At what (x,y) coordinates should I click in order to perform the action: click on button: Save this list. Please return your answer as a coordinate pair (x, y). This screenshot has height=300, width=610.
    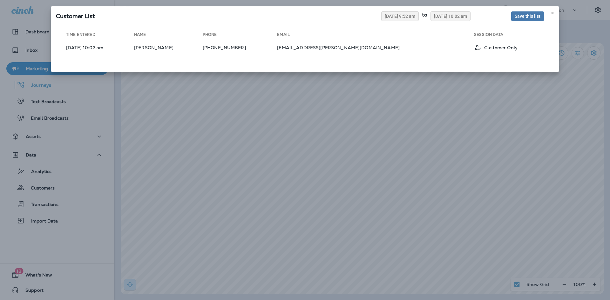
    Looking at the image, I should click on (527, 16).